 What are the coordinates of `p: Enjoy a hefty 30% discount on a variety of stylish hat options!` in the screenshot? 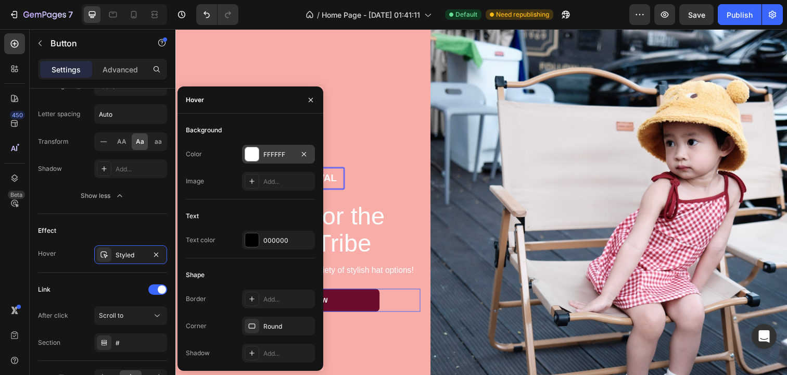 It's located at (130, 246).